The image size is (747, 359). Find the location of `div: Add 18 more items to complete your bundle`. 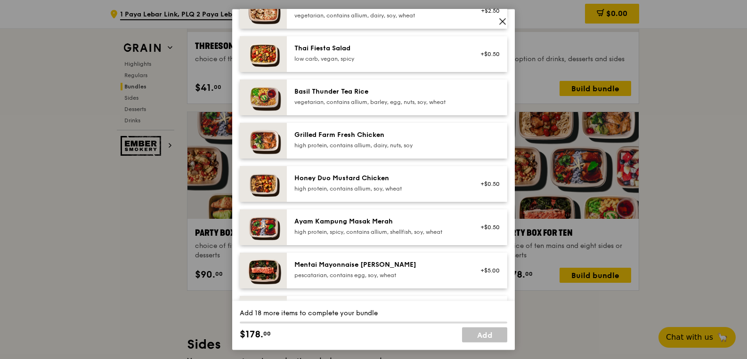

div: Add 18 more items to complete your bundle is located at coordinates (373, 314).